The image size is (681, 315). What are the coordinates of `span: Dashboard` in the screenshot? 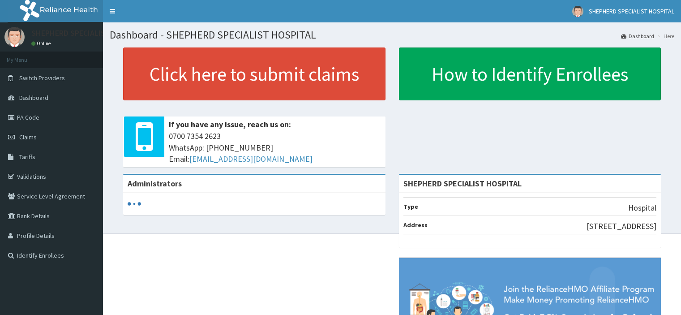 It's located at (34, 98).